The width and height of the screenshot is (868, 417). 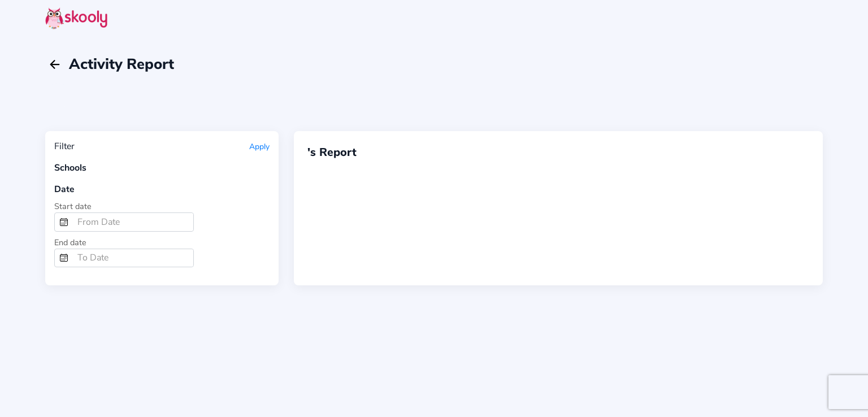 What do you see at coordinates (122, 64) in the screenshot?
I see `span: Activity Report` at bounding box center [122, 64].